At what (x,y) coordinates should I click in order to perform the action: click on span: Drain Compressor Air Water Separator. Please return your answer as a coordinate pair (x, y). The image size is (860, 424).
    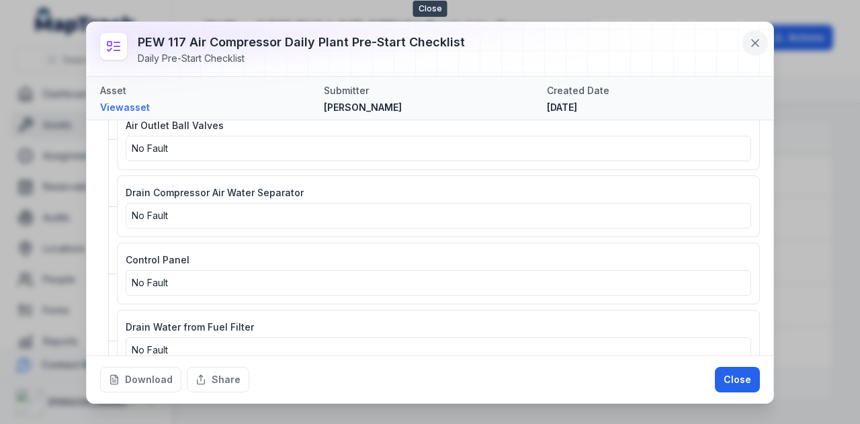
    Looking at the image, I should click on (214, 192).